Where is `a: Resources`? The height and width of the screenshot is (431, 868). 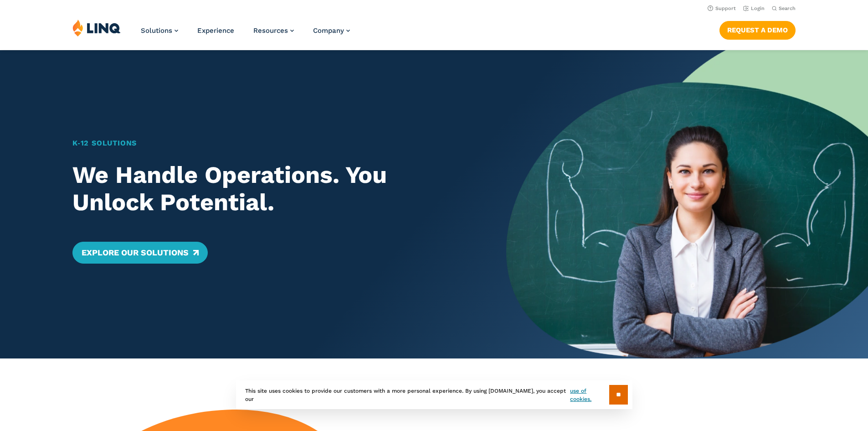
a: Resources is located at coordinates (273, 31).